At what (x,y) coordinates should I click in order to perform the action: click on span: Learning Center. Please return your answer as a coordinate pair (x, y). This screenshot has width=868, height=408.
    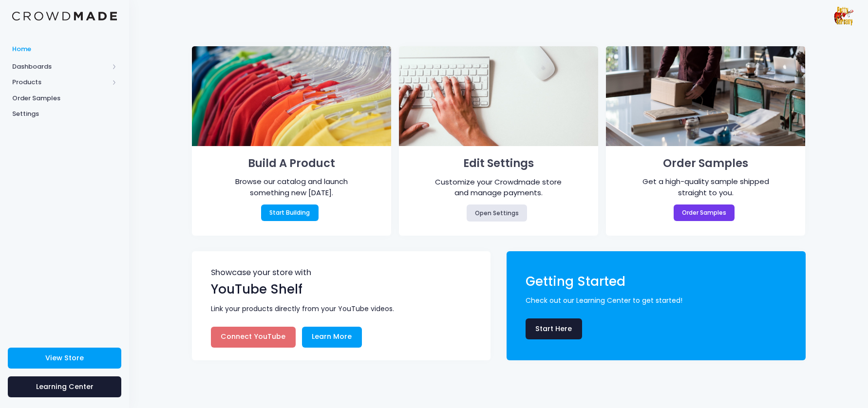
    Looking at the image, I should click on (65, 386).